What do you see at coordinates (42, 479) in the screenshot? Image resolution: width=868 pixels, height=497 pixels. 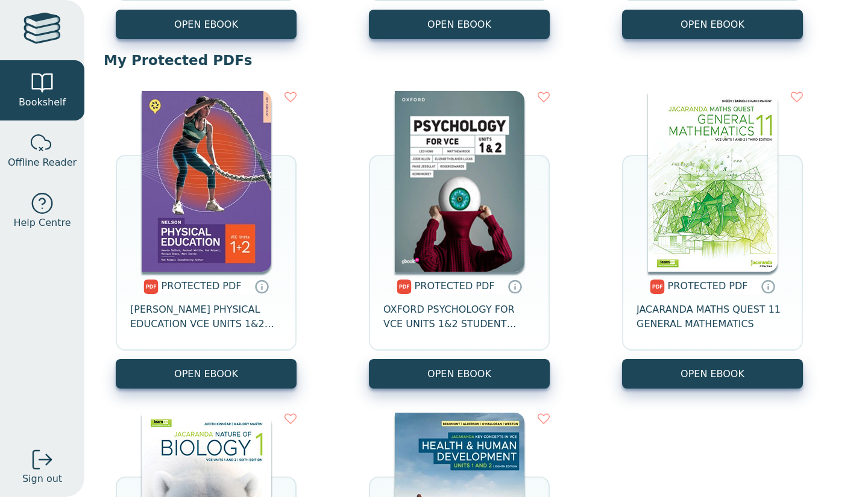 I see `span: Sign out` at bounding box center [42, 479].